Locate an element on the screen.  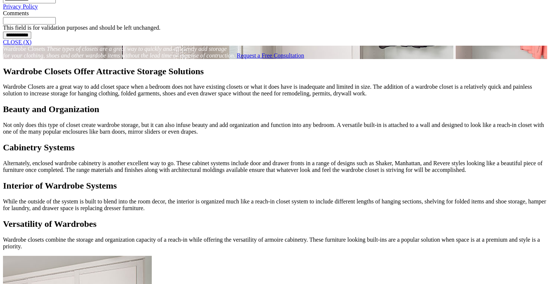
div: This field is for validation purposes and should be left unchanged. is located at coordinates (275, 28).